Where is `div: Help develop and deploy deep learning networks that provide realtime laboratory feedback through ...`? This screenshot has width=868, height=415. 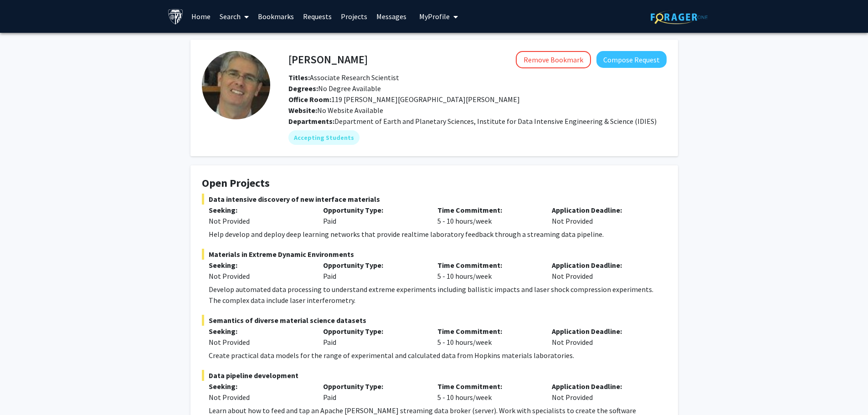
div: Help develop and deploy deep learning networks that provide realtime laboratory feedback through ... is located at coordinates (438, 235).